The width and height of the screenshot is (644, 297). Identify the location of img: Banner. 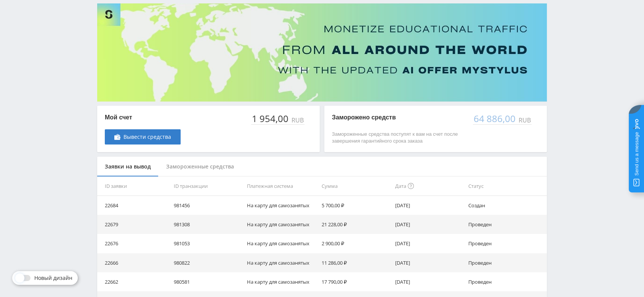
(322, 53).